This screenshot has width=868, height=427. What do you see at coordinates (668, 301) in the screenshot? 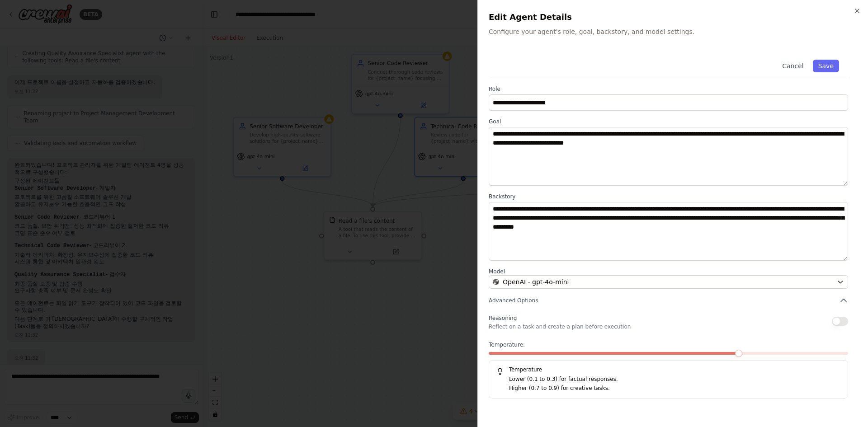
I see `button: Advanced Options` at bounding box center [668, 301].